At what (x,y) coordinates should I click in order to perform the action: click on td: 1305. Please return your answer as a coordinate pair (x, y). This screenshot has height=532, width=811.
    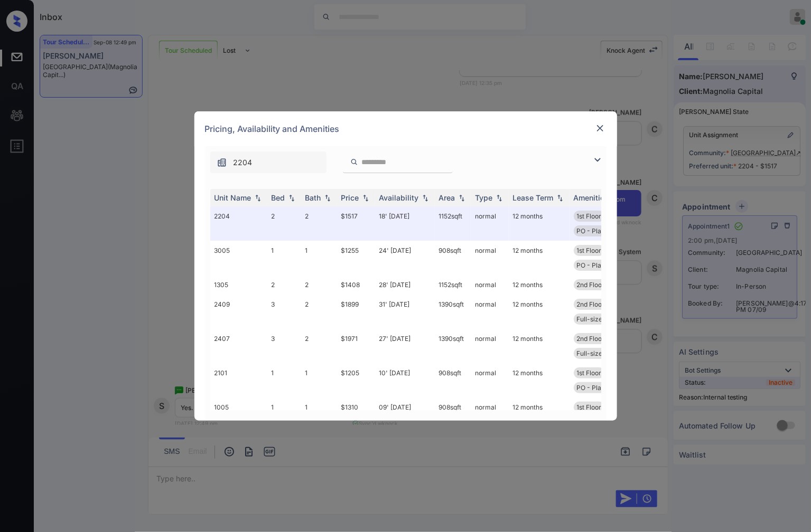
    Looking at the image, I should click on (239, 284).